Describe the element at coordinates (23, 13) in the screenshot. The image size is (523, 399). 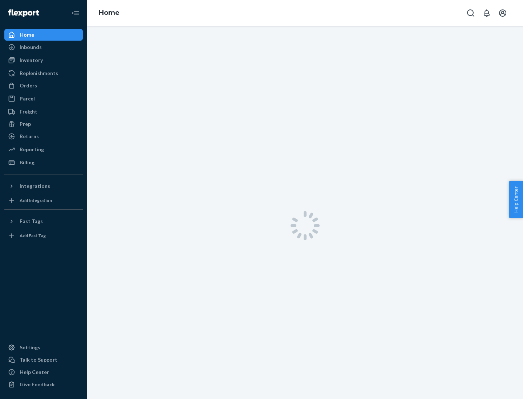
I see `img: Flexport logo` at that location.